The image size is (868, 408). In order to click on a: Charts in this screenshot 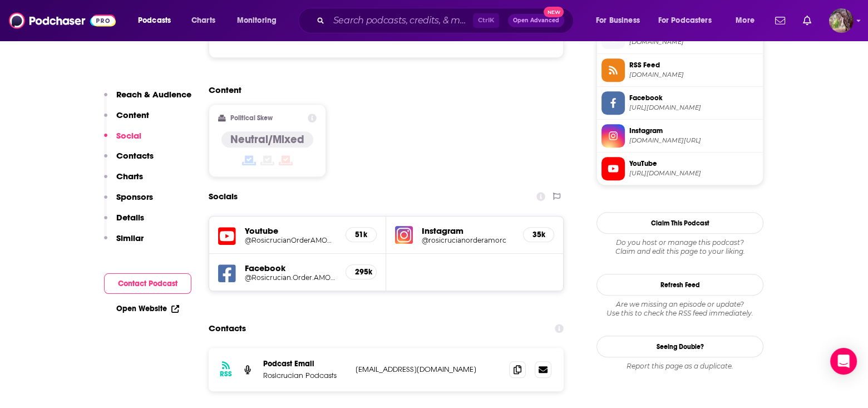, I will do `click(203, 20)`.